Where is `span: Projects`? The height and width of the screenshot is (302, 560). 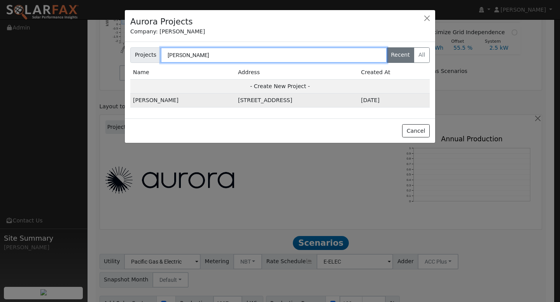
span: Projects is located at coordinates (145, 55).